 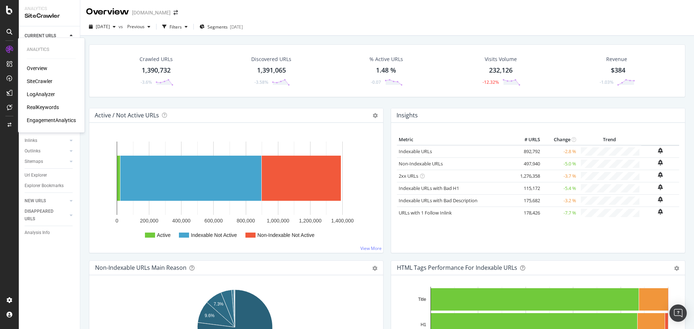 What do you see at coordinates (41, 94) in the screenshot?
I see `div: LogAnalyzer` at bounding box center [41, 94].